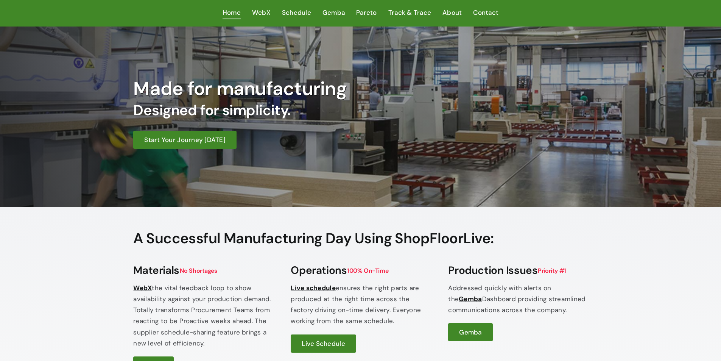 This screenshot has height=361, width=721. I want to click on span: Pareto, so click(366, 12).